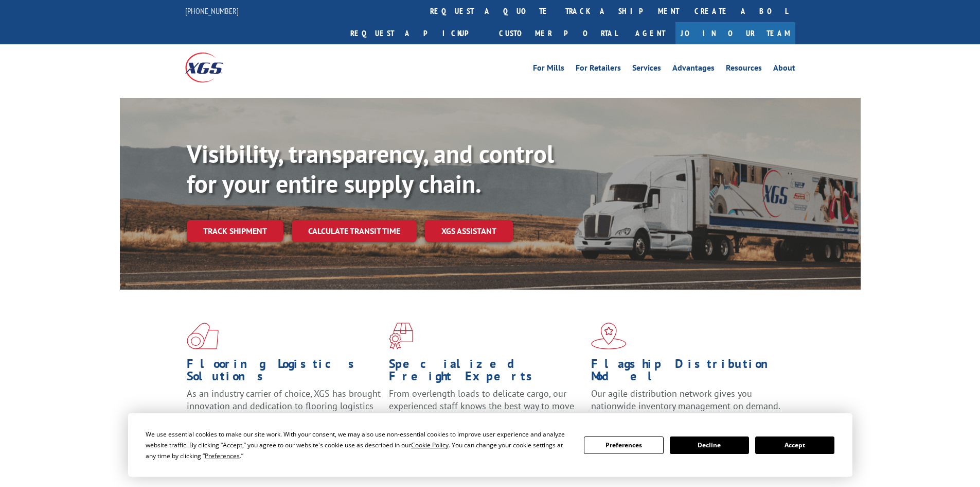  Describe the element at coordinates (784, 70) in the screenshot. I see `a: About` at that location.